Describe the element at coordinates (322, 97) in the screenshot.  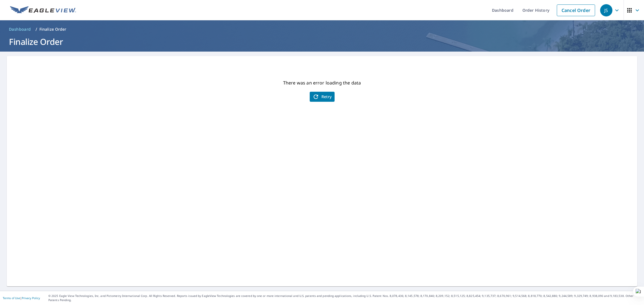
I see `button: Retry` at that location.